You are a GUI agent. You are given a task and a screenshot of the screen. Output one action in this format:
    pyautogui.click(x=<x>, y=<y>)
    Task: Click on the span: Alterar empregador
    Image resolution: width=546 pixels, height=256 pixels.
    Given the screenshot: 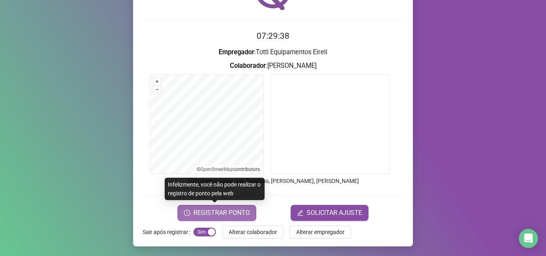 What is the action you would take?
    pyautogui.click(x=320, y=232)
    